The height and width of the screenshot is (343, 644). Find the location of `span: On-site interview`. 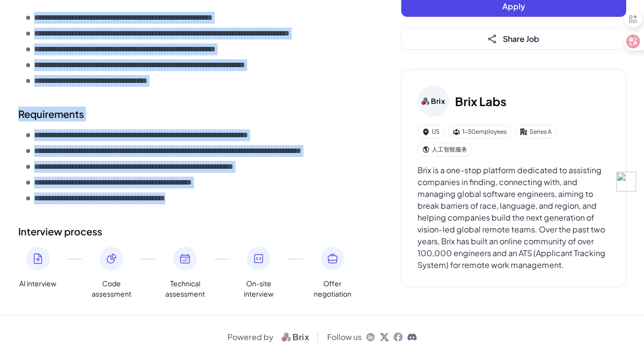

span: On-site interview is located at coordinates (259, 288).